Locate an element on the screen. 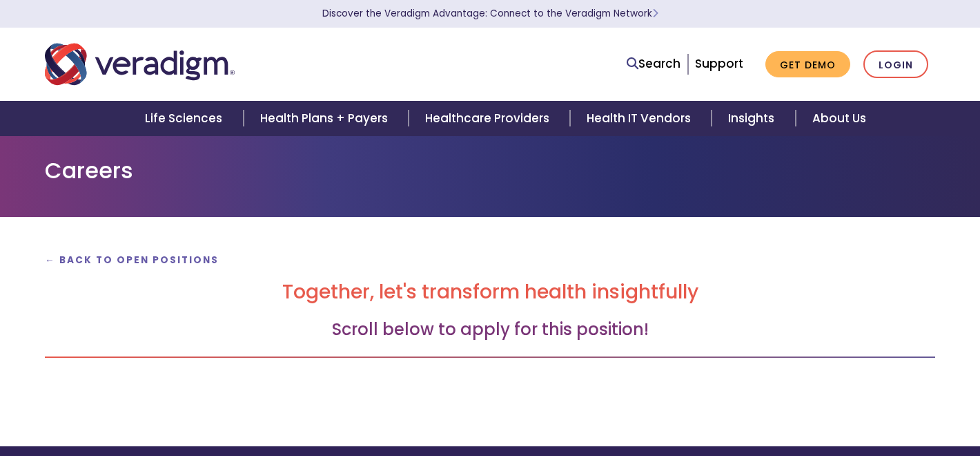 This screenshot has width=980, height=456. h1: Careers is located at coordinates (490, 171).